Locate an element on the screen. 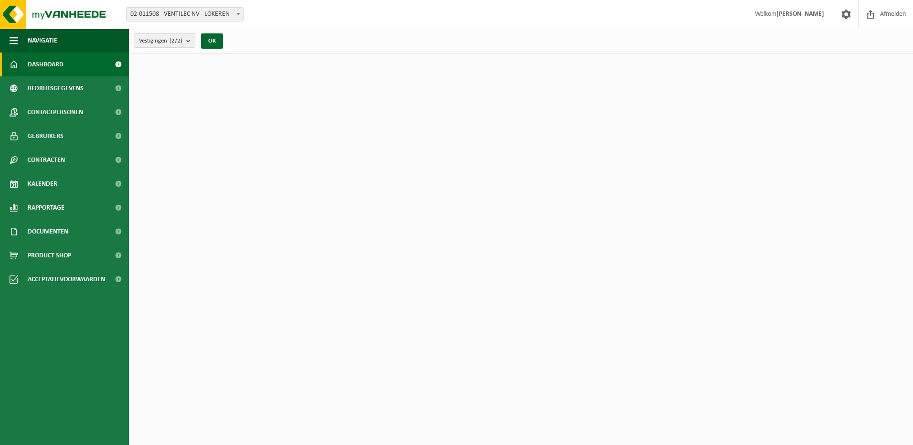 The height and width of the screenshot is (445, 913). span: Vestigingen is located at coordinates (160, 41).